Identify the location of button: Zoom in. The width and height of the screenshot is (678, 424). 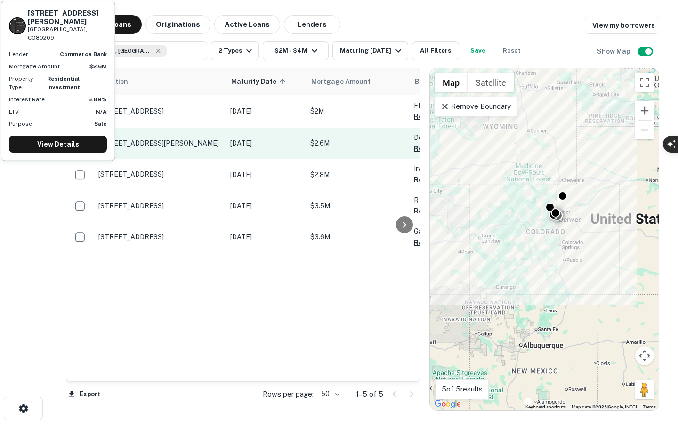
(645, 111).